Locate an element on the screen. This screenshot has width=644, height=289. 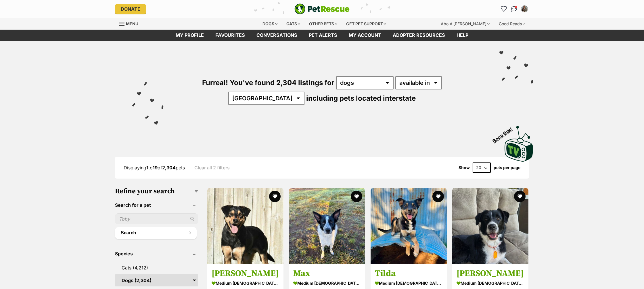
input: Toby is located at coordinates (157, 218).